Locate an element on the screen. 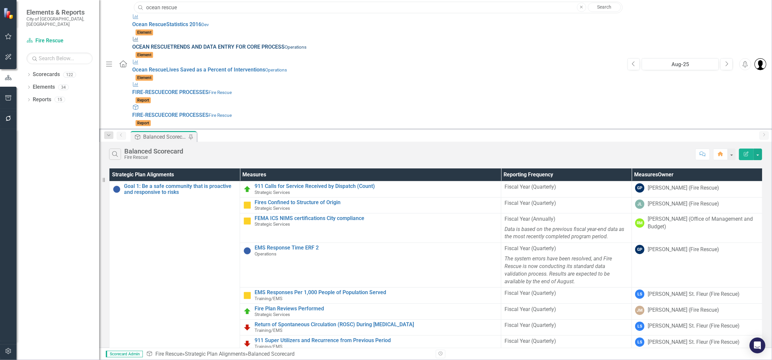 The width and height of the screenshot is (772, 360). a: Reports is located at coordinates (42, 99).